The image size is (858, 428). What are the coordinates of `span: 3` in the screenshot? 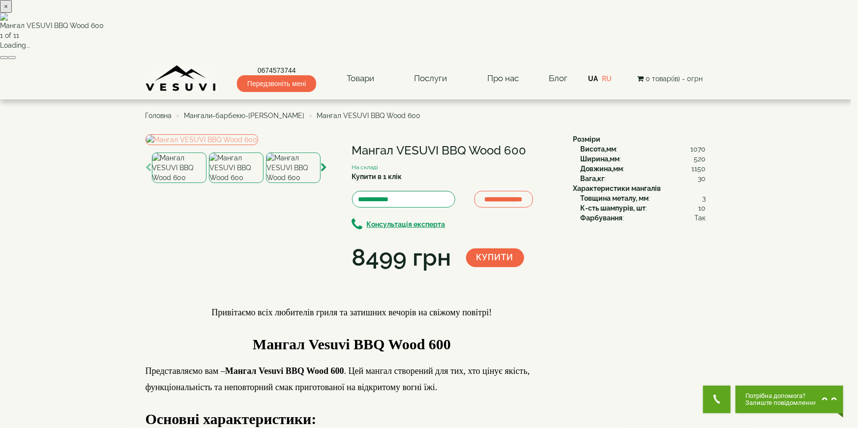 It's located at (704, 198).